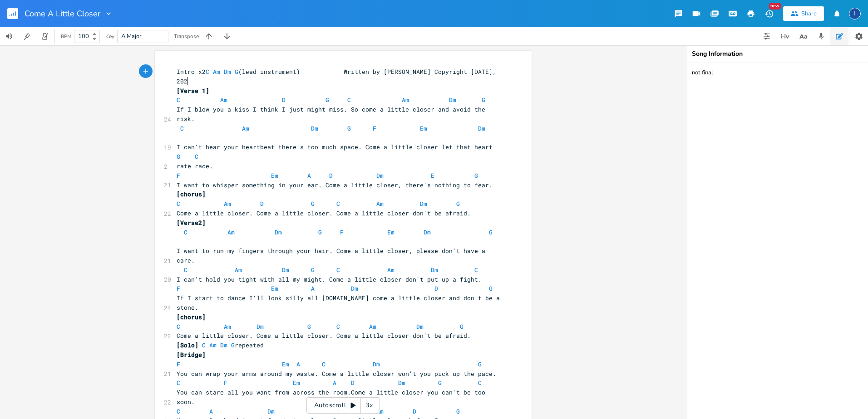 This screenshot has width=868, height=419. What do you see at coordinates (220, 345) in the screenshot?
I see `span: repeated` at bounding box center [220, 345].